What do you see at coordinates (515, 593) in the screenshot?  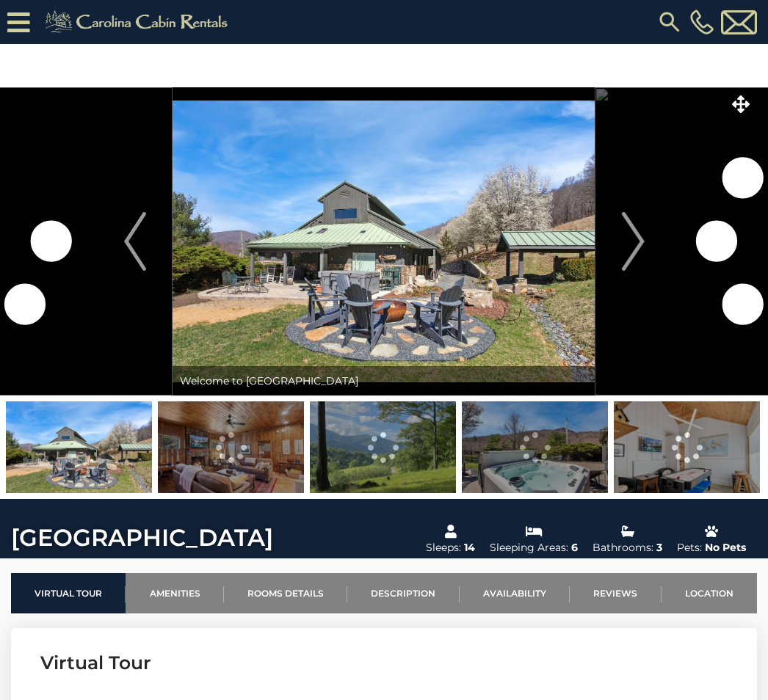 I see `a: Availability` at bounding box center [515, 593].